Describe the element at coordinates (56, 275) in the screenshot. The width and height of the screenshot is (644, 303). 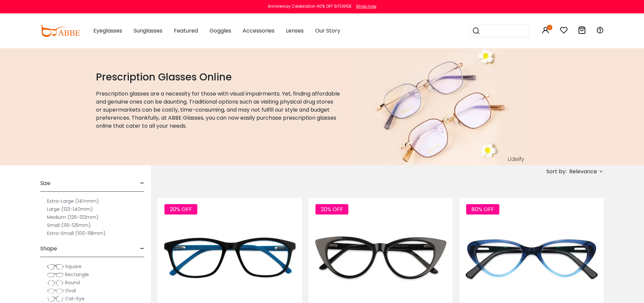
I see `img: Rectangle.png` at that location.